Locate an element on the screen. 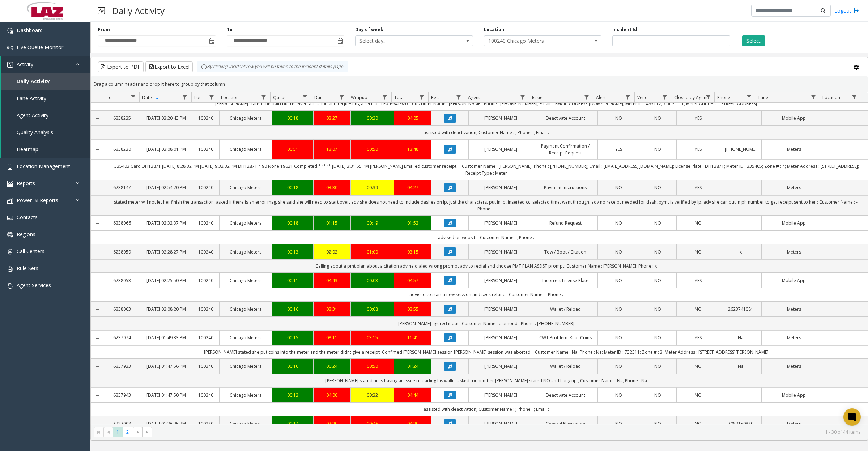  div: 02:55 is located at coordinates (413, 308).